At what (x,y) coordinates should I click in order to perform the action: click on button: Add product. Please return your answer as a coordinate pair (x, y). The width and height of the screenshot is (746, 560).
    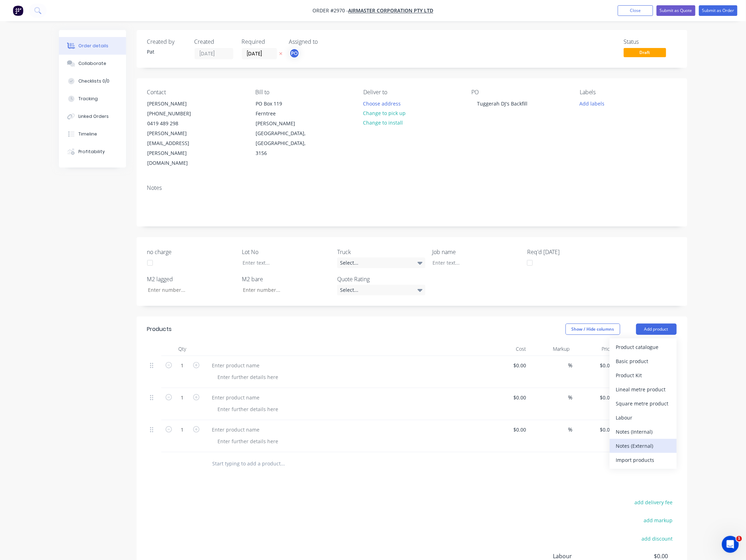
    Looking at the image, I should click on (657, 330).